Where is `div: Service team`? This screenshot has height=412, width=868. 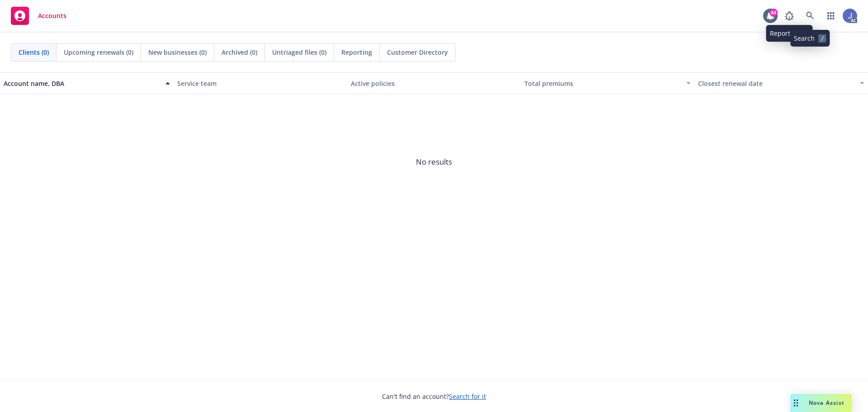 div: Service team is located at coordinates (260, 83).